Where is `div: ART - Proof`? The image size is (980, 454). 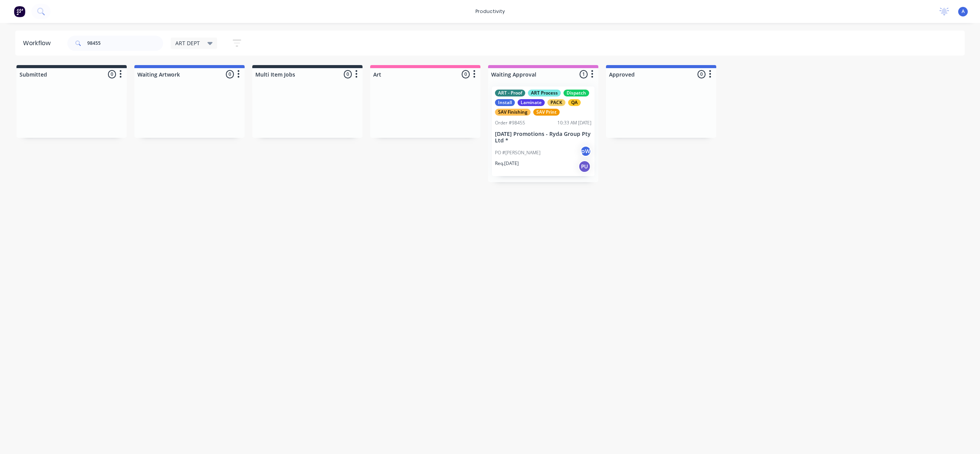 div: ART - Proof is located at coordinates (509, 93).